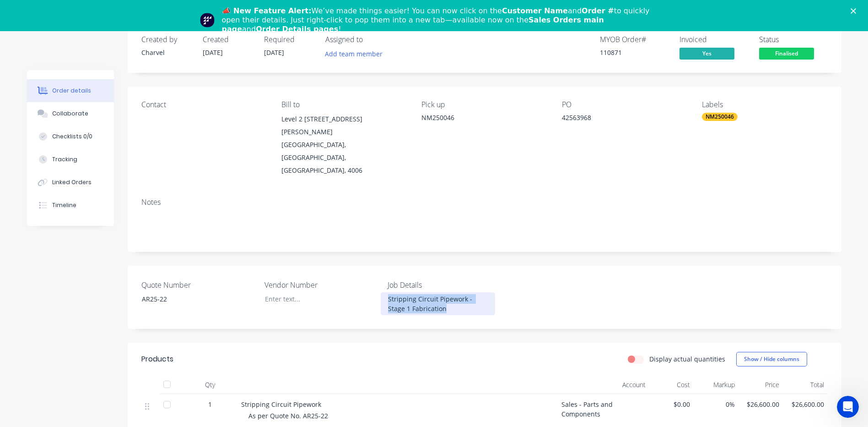 This screenshot has height=427, width=868. Describe the element at coordinates (717, 403) in the screenshot. I see `span: 0%` at that location.